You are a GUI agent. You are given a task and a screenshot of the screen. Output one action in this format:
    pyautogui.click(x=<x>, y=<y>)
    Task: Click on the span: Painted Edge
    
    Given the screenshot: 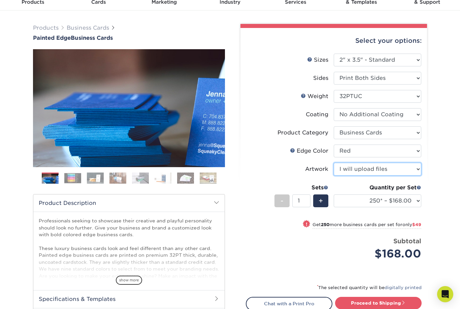 What is the action you would take?
    pyautogui.click(x=52, y=38)
    